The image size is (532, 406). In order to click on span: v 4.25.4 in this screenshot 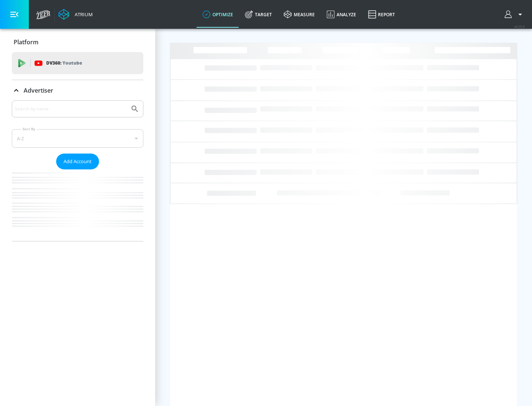, I will do `click(520, 26)`.